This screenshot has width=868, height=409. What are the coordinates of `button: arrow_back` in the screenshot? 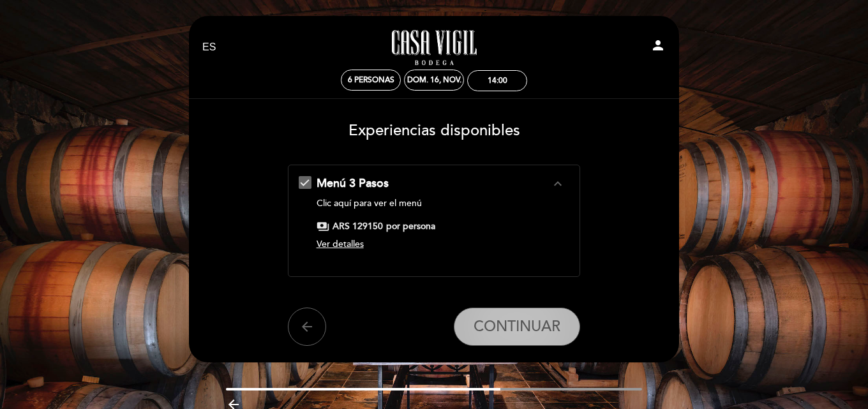 It's located at (307, 327).